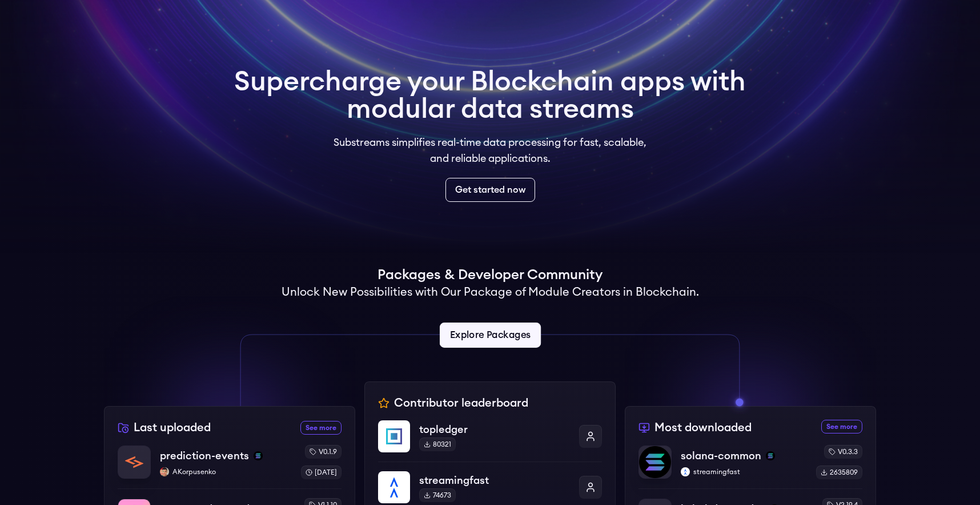 This screenshot has height=505, width=980. I want to click on h1: Packages & Developer Community, so click(490, 275).